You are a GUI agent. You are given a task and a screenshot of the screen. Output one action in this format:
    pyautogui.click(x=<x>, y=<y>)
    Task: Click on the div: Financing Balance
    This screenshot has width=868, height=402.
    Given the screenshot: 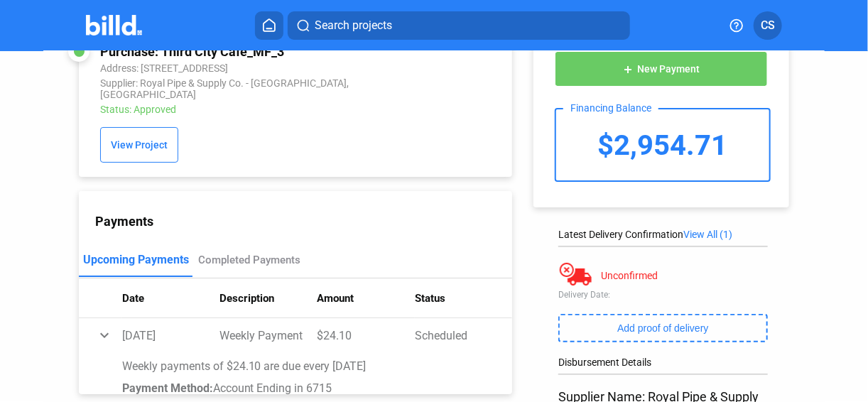 What is the action you would take?
    pyautogui.click(x=611, y=108)
    